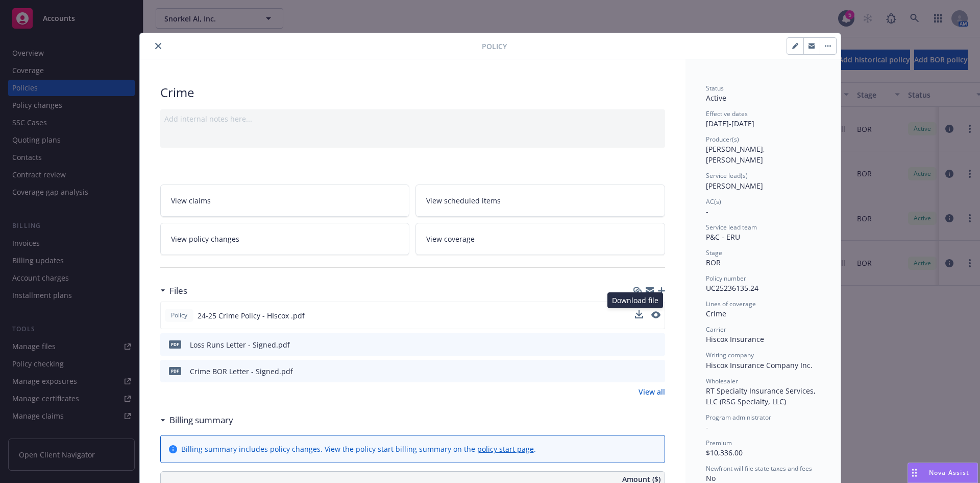 This screenshot has height=483, width=980. I want to click on span: View claims, so click(191, 200).